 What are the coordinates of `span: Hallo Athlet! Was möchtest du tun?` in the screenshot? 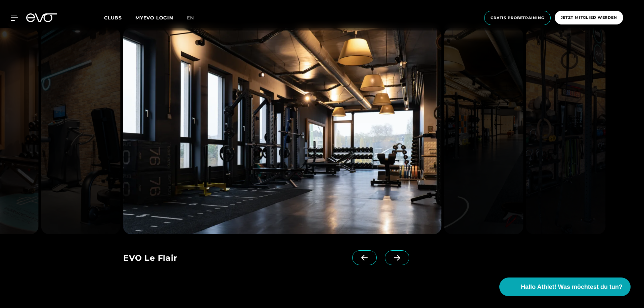 It's located at (571, 287).